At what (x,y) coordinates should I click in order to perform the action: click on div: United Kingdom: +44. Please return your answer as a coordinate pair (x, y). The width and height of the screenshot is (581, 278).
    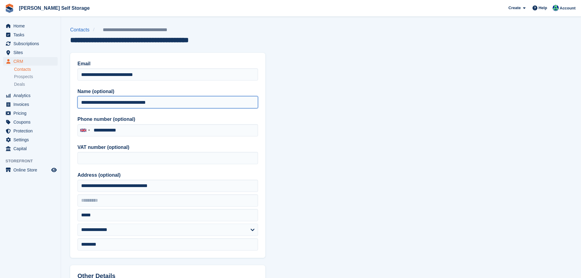
    Looking at the image, I should click on (85, 130).